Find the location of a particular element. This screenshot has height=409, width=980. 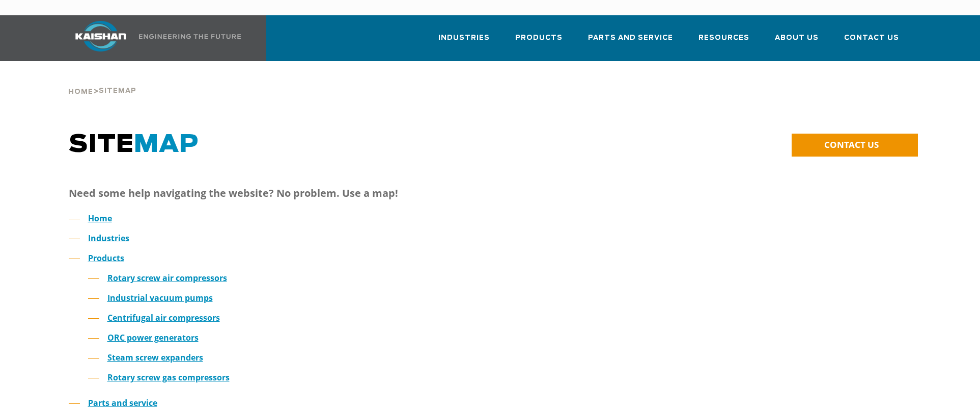

span: Parts and Service is located at coordinates (631, 38).